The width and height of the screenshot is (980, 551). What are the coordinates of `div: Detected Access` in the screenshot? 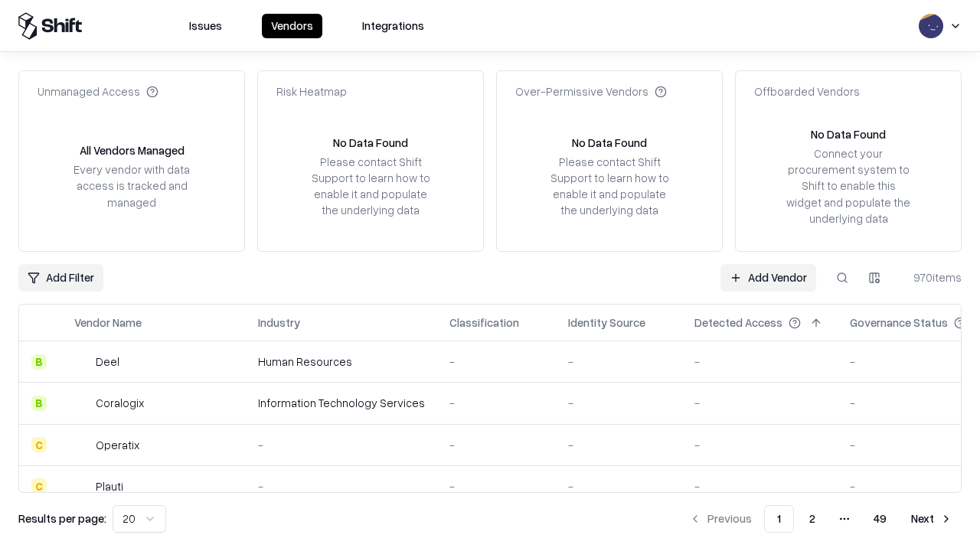 It's located at (739, 323).